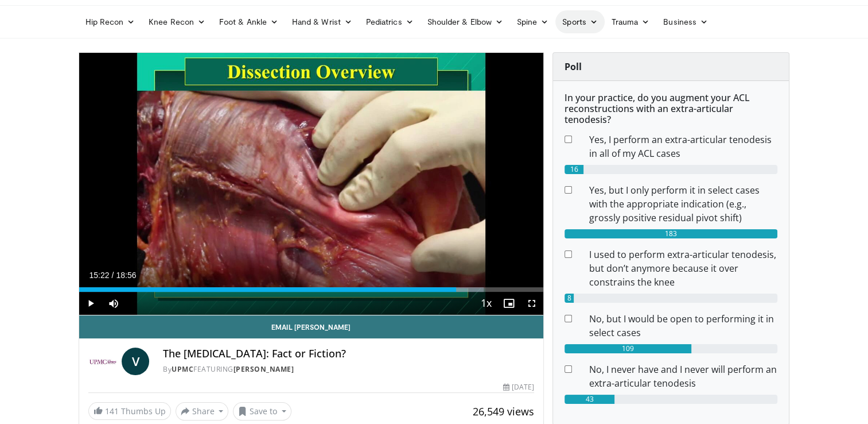 This screenshot has width=868, height=424. I want to click on span: V, so click(136, 361).